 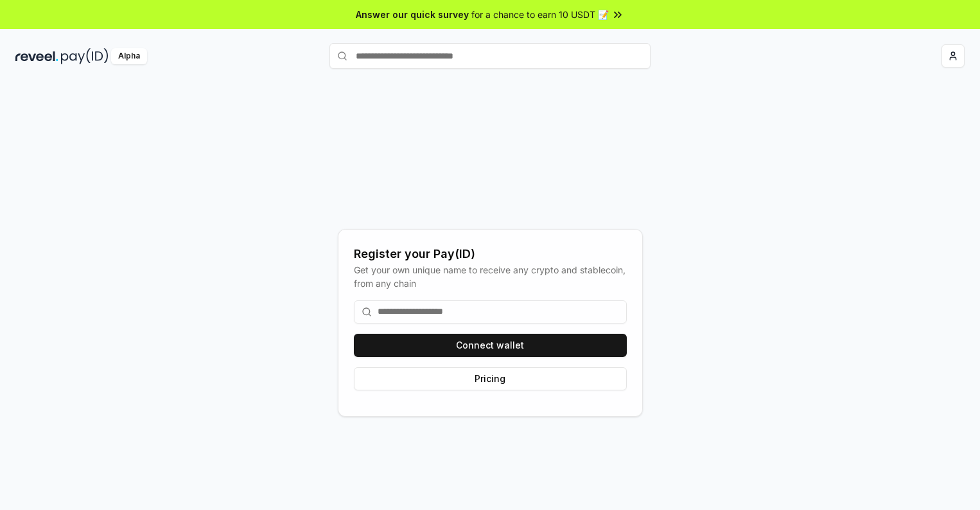 What do you see at coordinates (490, 277) in the screenshot?
I see `div: Get your own unique name to receive any crypto and stablecoin, from any chain` at bounding box center [490, 277].